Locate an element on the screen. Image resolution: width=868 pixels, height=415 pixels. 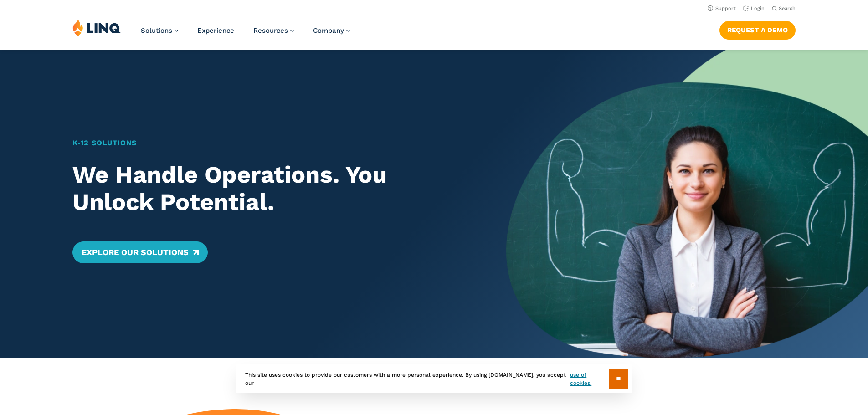
button: Open Search Bar is located at coordinates (783, 8).